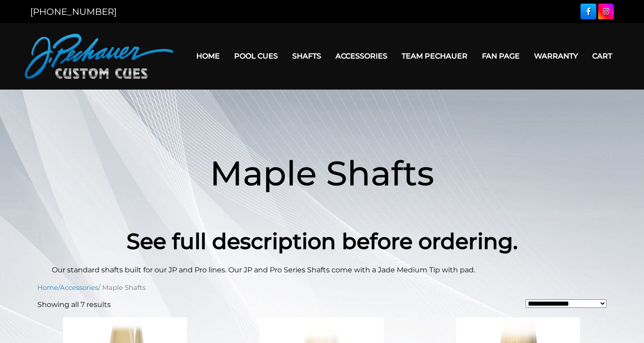 Image resolution: width=644 pixels, height=343 pixels. I want to click on nav: Breadcrumb, so click(322, 288).